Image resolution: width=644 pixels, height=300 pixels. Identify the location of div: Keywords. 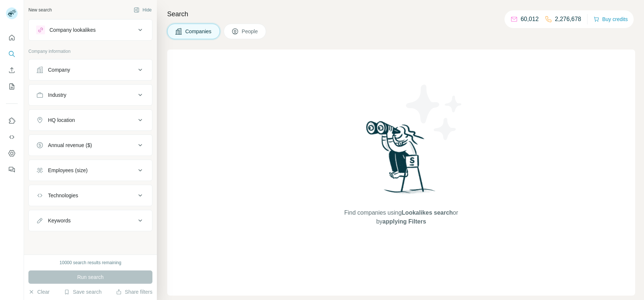
(59, 220).